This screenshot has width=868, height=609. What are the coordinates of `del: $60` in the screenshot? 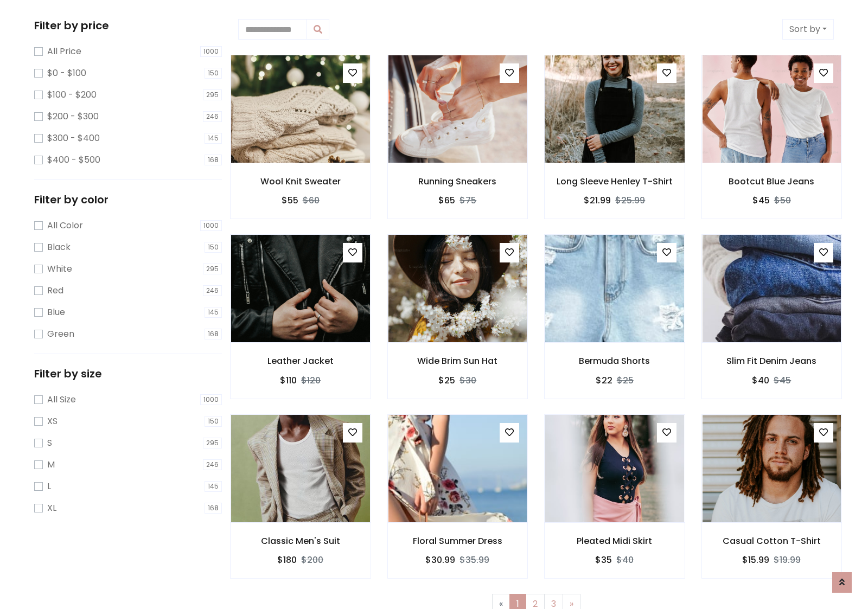 It's located at (311, 200).